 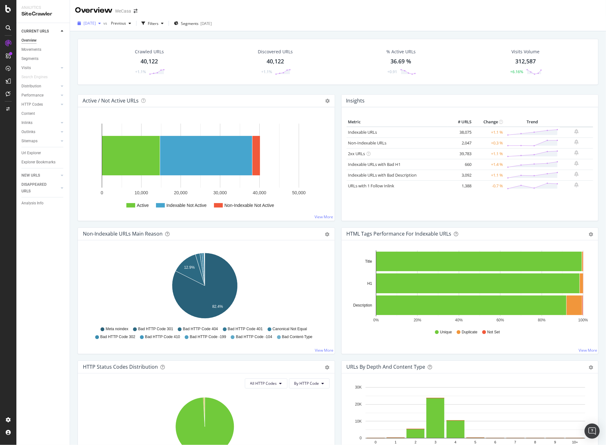 What do you see at coordinates (143, 205) in the screenshot?
I see `text: Active` at bounding box center [143, 205].